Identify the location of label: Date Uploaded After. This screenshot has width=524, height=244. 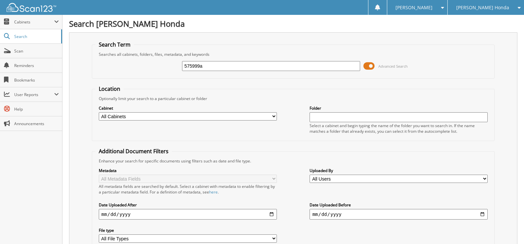
(188, 205).